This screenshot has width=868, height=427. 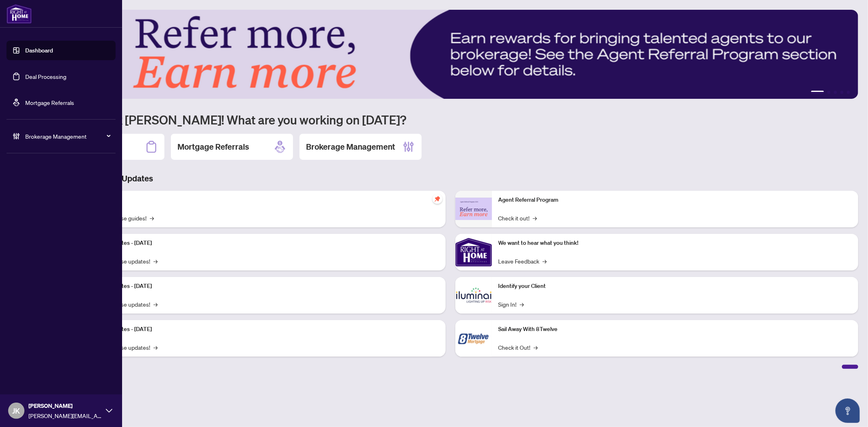 I want to click on img: Sail Away With 8Twelve, so click(x=473, y=338).